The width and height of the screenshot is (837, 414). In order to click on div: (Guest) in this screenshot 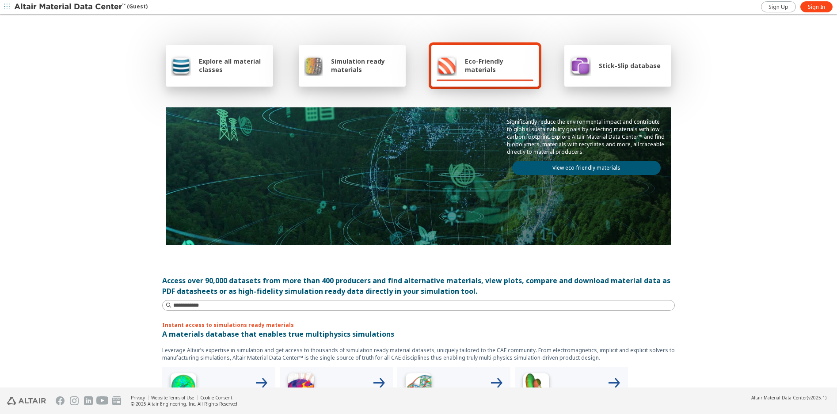, I will do `click(81, 7)`.